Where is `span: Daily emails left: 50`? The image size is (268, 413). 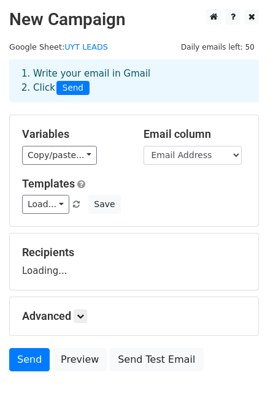
span: Daily emails left: 50 is located at coordinates (217, 47).